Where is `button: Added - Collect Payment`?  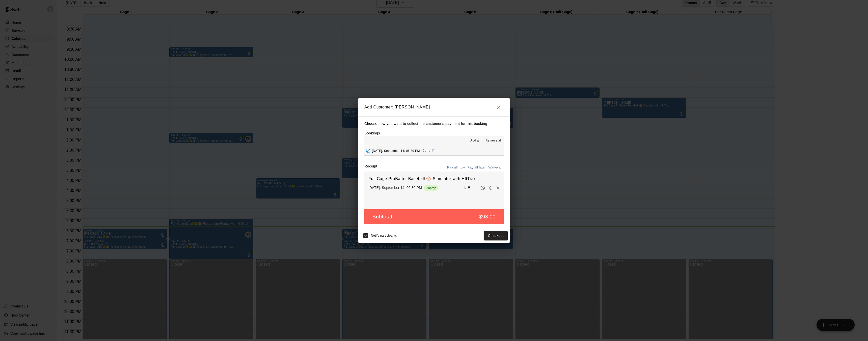
button: Added - Collect Payment is located at coordinates (368, 151).